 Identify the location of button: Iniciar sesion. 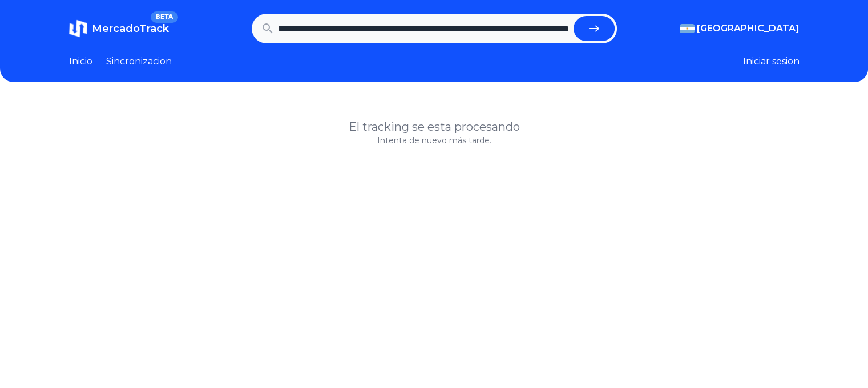
(771, 61).